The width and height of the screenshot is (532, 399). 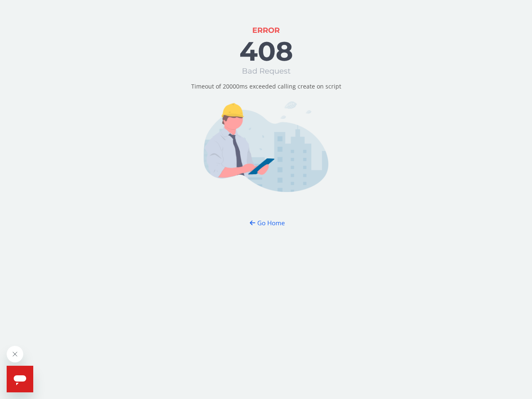 I want to click on h1: Bad Request, so click(x=266, y=72).